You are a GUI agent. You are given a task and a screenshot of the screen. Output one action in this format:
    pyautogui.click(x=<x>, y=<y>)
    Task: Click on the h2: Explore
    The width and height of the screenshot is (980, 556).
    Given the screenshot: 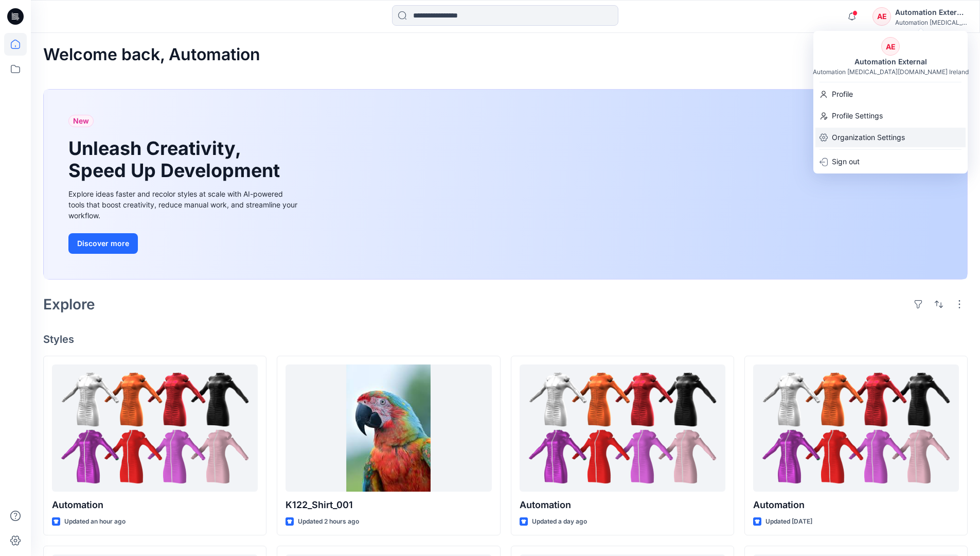 What is the action you would take?
    pyautogui.click(x=69, y=305)
    